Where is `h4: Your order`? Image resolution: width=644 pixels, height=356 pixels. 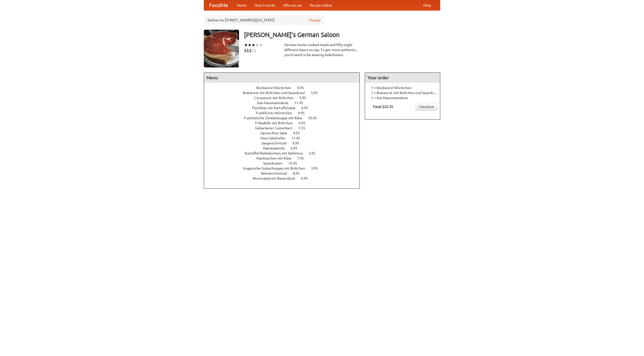 h4: Your order is located at coordinates (402, 78).